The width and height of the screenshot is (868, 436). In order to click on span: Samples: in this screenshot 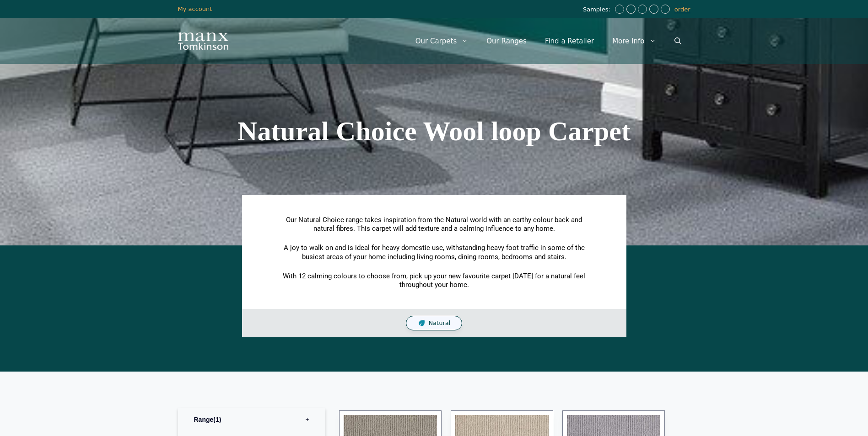, I will do `click(597, 10)`.